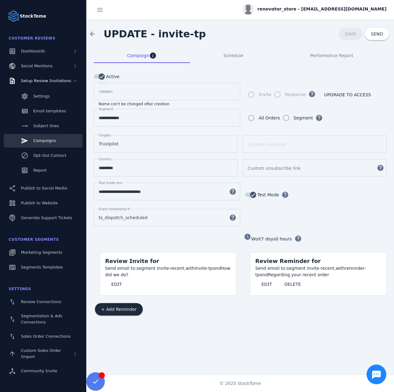 The width and height of the screenshot is (394, 392). Describe the element at coordinates (269, 118) in the screenshot. I see `div: All Orders` at that location.